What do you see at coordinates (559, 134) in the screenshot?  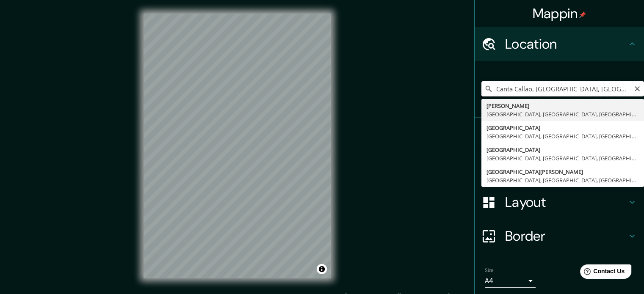 I see `div: Pins` at bounding box center [559, 134].